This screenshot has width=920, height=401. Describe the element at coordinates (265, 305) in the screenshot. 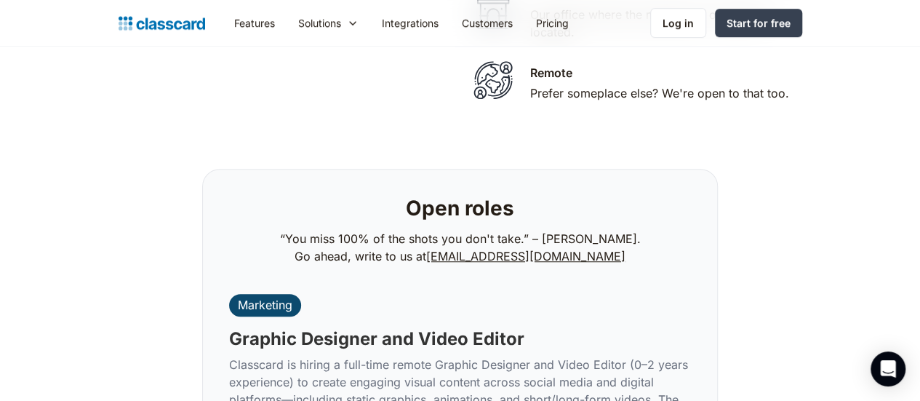

I see `div: Marketing` at that location.